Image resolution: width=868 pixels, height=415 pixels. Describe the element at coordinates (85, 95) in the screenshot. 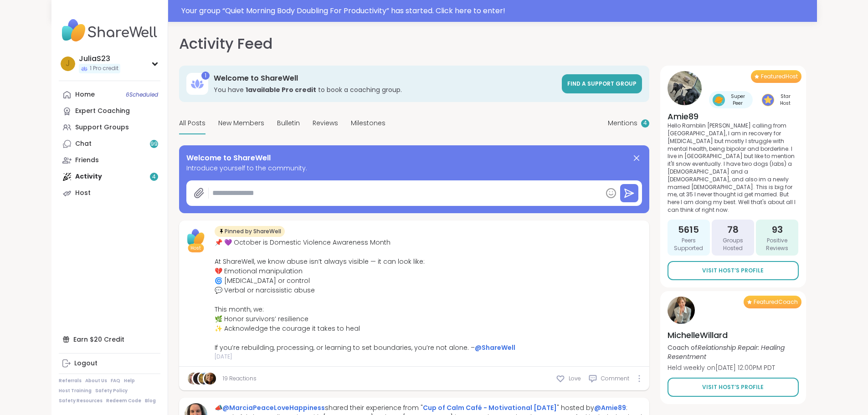

I see `div: Home` at that location.